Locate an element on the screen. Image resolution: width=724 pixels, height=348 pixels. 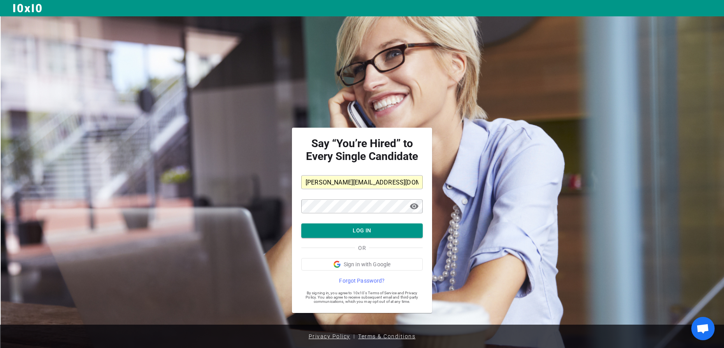
span: Sign in with Google is located at coordinates (367, 264).